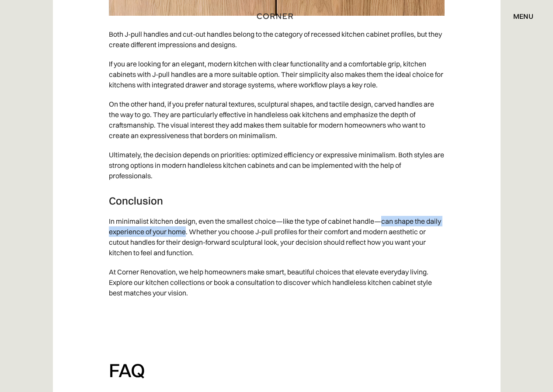 The image size is (553, 392). I want to click on p: Both J-pull handles and cut-out handles belong to the category of recessed kitchen cabinet profil..., so click(276, 39).